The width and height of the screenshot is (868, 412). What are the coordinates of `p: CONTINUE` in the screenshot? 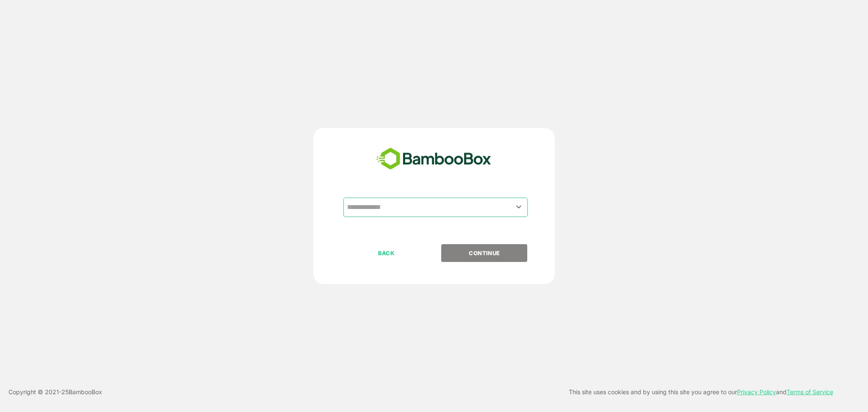 It's located at (485, 253).